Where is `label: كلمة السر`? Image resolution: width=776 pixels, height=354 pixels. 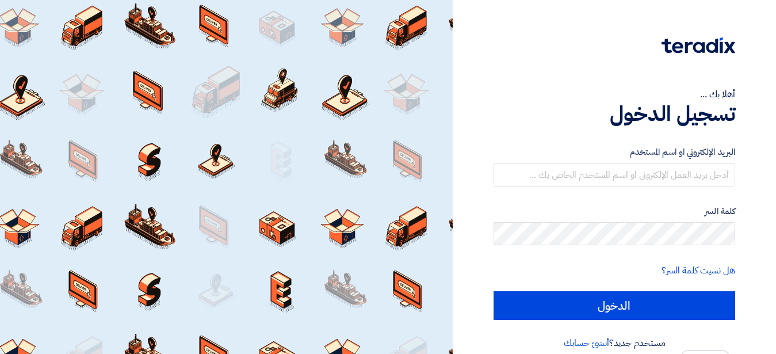
label: كلمة السر is located at coordinates (615, 211).